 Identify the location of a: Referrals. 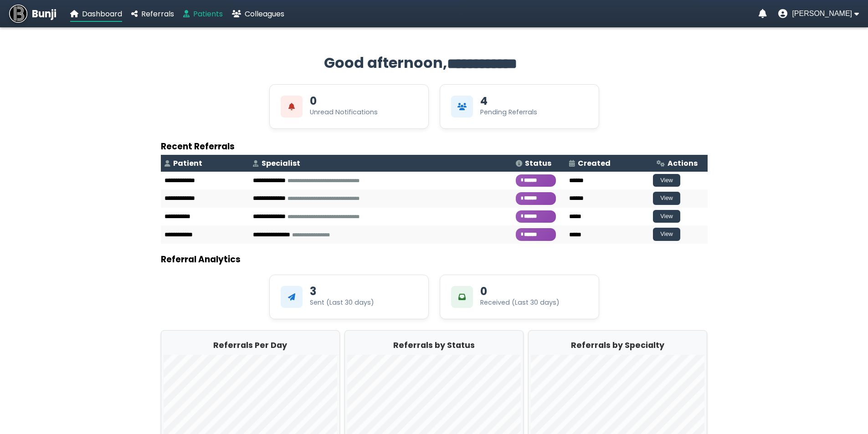
(152, 14).